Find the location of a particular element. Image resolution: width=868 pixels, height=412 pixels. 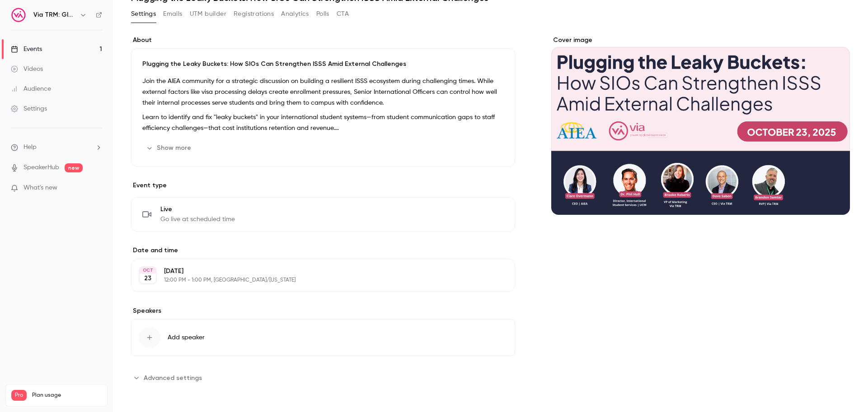

label: Date and time is located at coordinates (323, 250).